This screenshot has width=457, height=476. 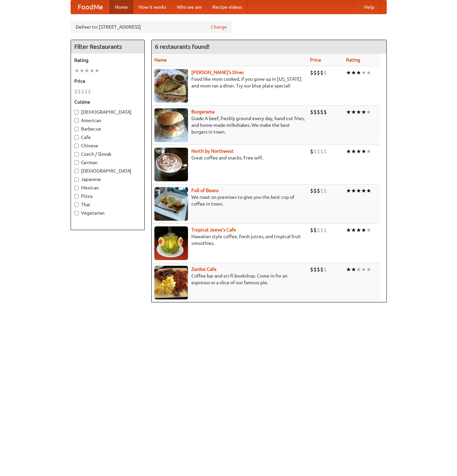 What do you see at coordinates (108, 129) in the screenshot?
I see `label: Barbecue` at bounding box center [108, 129].